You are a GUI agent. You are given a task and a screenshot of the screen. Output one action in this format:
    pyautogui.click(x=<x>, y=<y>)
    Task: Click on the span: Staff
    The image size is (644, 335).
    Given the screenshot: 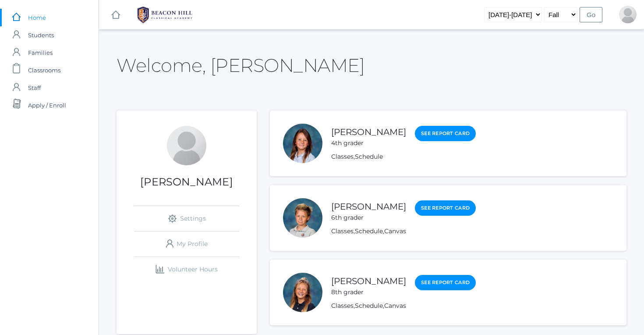 What is the action you would take?
    pyautogui.click(x=34, y=88)
    